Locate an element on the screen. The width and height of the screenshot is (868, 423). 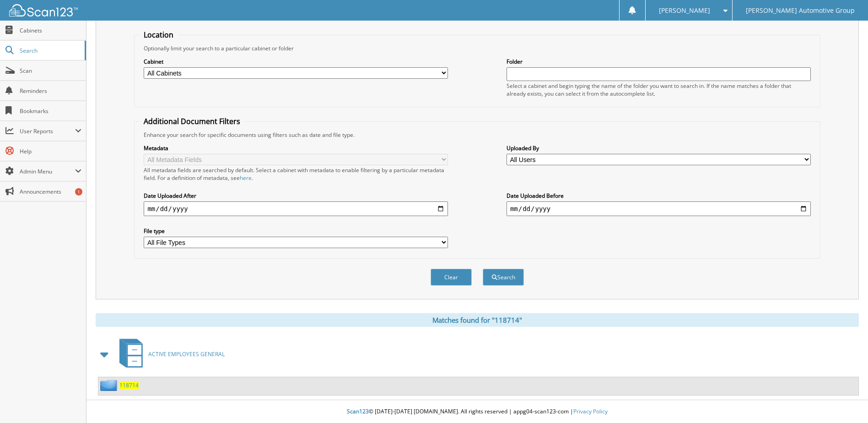
legend: Additional Document Filters is located at coordinates (192, 121).